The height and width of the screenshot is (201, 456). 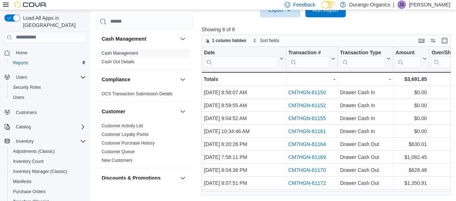 What do you see at coordinates (308, 53) in the screenshot?
I see `div: Transaction #` at bounding box center [308, 53].